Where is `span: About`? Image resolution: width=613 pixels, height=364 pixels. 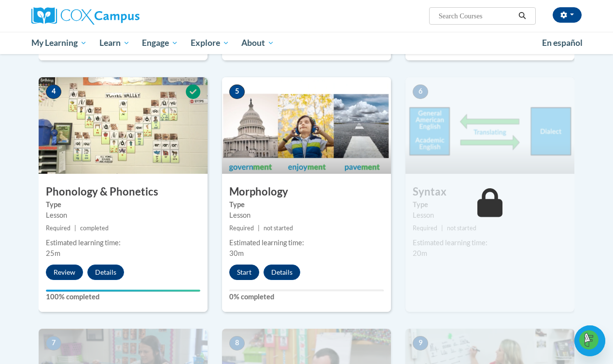
span: About is located at coordinates (258, 43).